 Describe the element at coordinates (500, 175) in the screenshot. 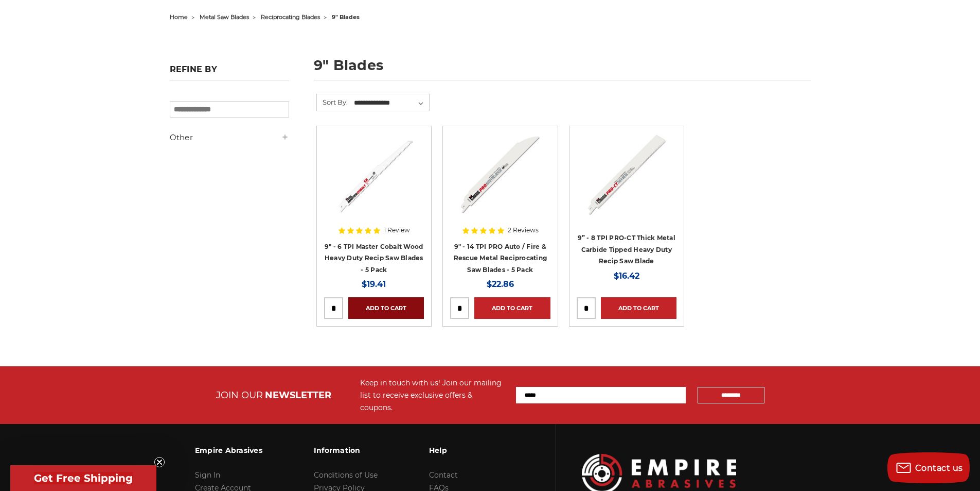

I see `img: 9 inch MK Morse PRO auto, fire and rescue reciprocating saw blade with 14 TPI, ideal for cutting ...` at that location.